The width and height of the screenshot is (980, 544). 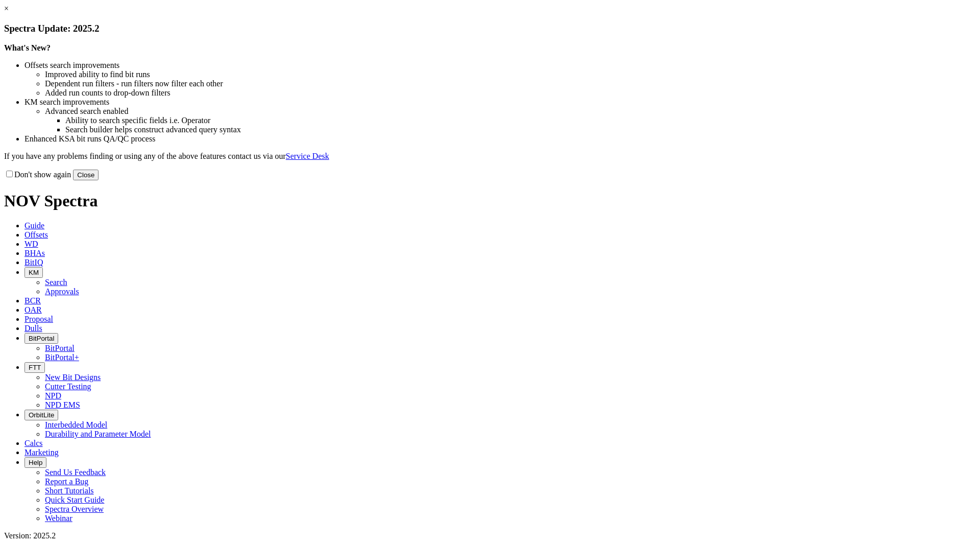 What do you see at coordinates (37, 174) in the screenshot?
I see `label: Don't show again` at bounding box center [37, 174].